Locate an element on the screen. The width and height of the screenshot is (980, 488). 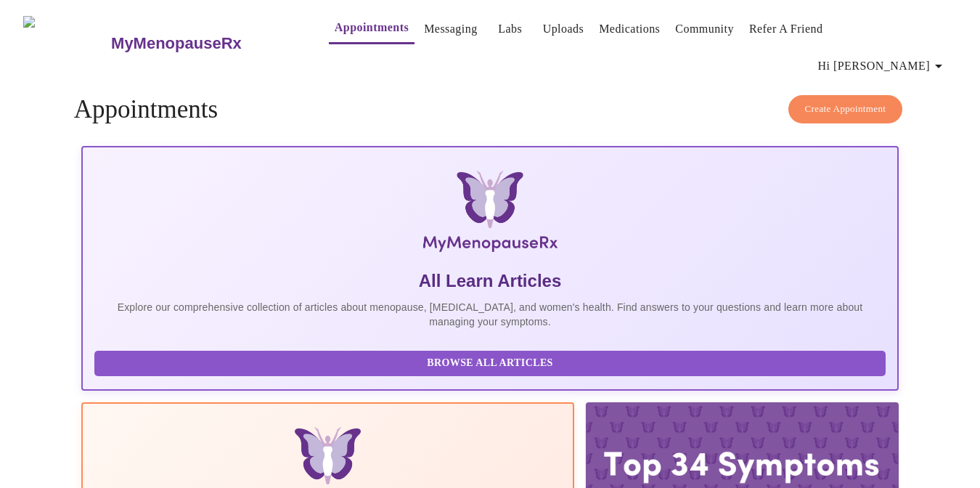
button: Uploads is located at coordinates (563, 29).